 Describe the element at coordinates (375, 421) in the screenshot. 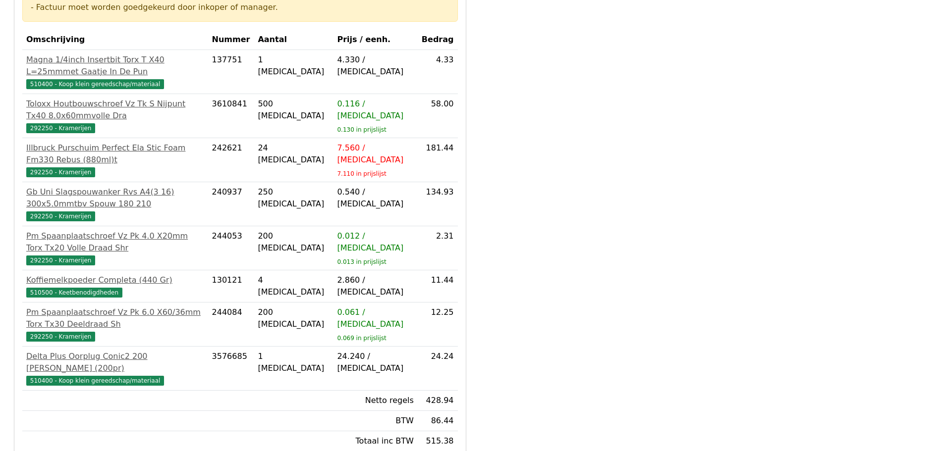

I see `td: BTW` at that location.